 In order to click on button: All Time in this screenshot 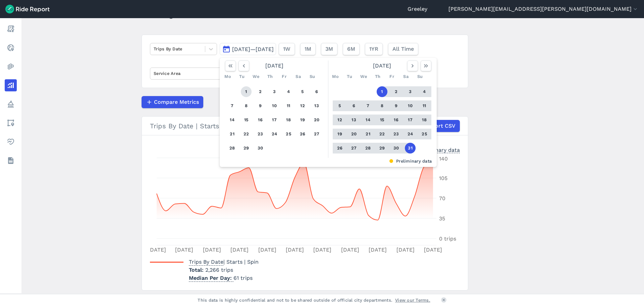, I will do `click(403, 49)`.